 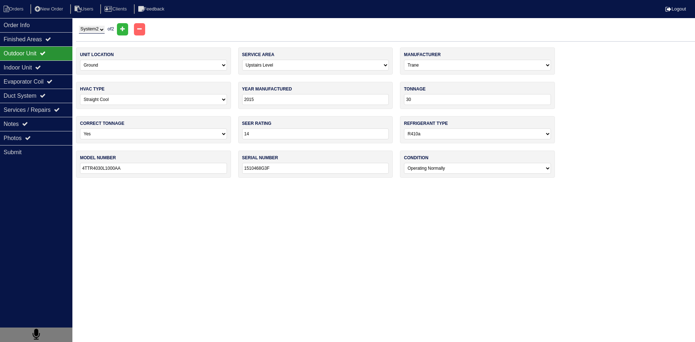 What do you see at coordinates (257, 123) in the screenshot?
I see `label: seer rating` at bounding box center [257, 123].